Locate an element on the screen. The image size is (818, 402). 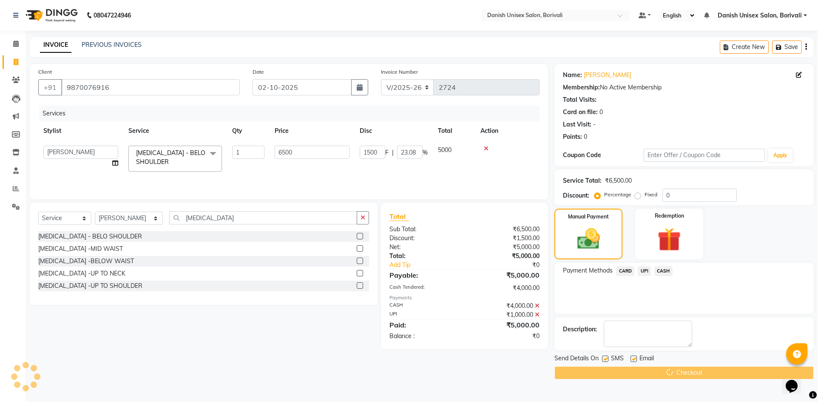
span: SMS is located at coordinates (618, 359).